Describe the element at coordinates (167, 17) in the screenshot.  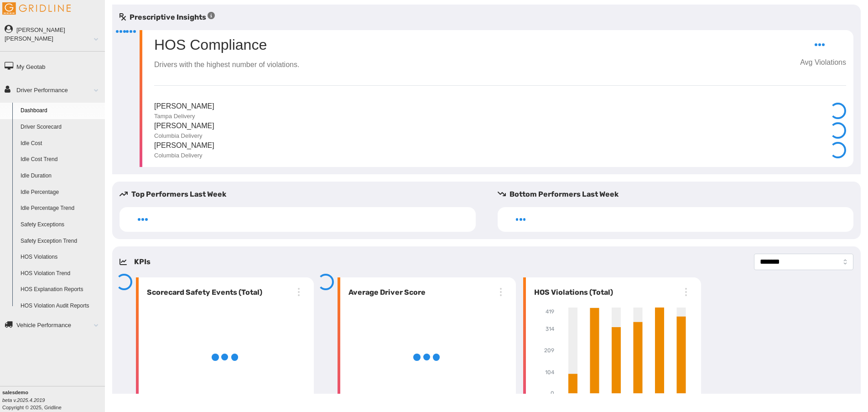
I see `h5: Prescriptive Insights` at that location.